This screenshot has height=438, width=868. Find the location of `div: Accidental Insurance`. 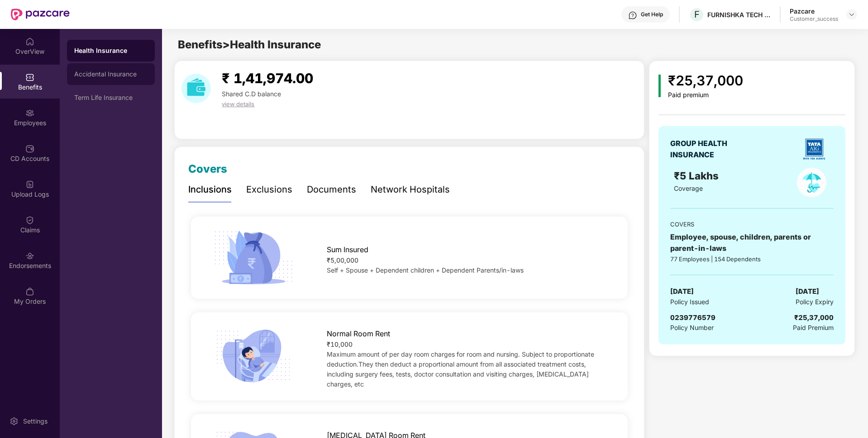

div: Accidental Insurance is located at coordinates (111, 75).